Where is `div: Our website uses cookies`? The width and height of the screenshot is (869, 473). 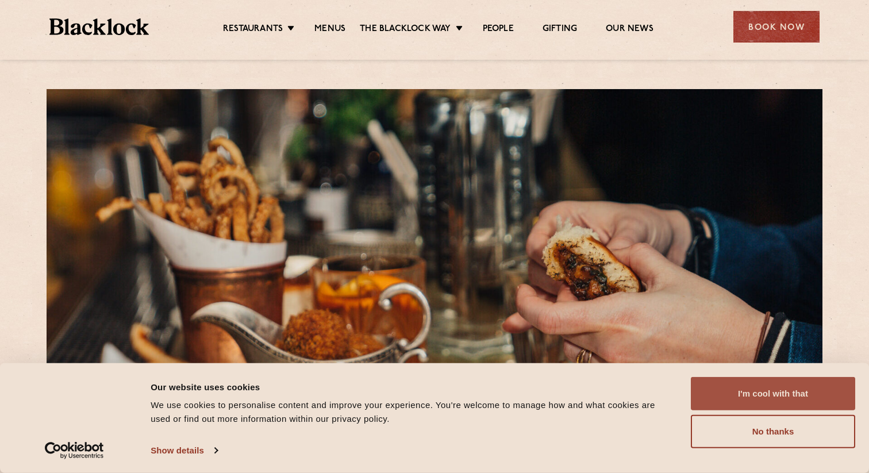
div: Our website uses cookies is located at coordinates (408, 387).